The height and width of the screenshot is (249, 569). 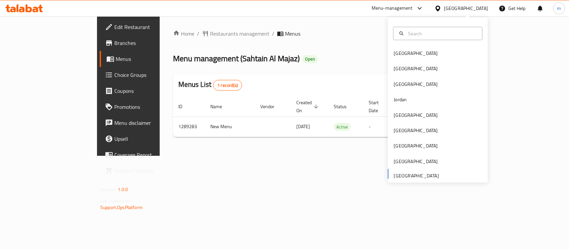 I want to click on a: Restaurants management, so click(x=236, y=34).